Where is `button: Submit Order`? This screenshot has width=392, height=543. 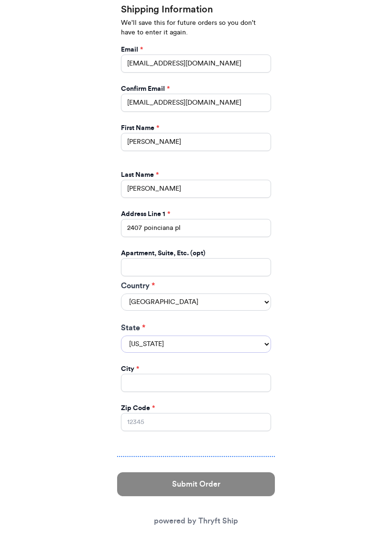
button: Submit Order is located at coordinates (196, 484).